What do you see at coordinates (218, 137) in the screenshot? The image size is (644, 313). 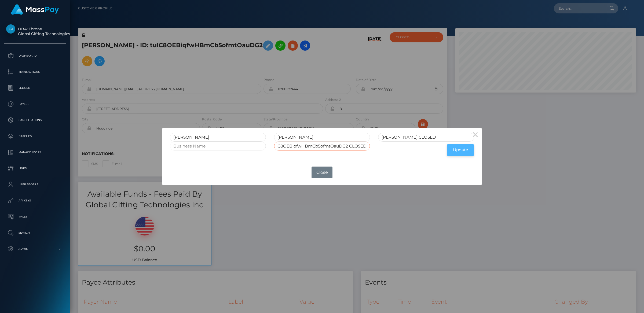 I see `input: First Name` at bounding box center [218, 137].